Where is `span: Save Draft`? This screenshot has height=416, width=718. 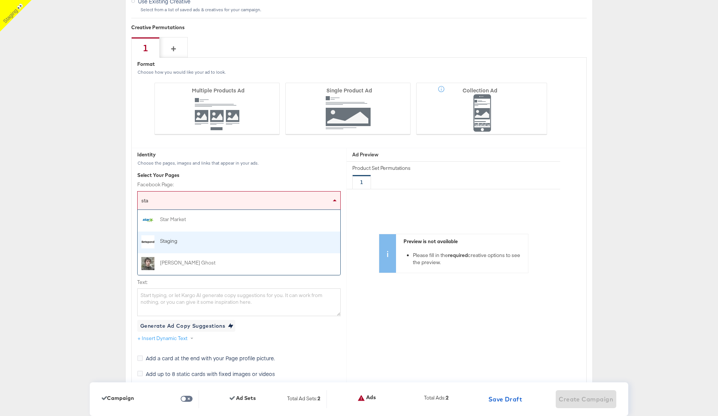 span: Save Draft is located at coordinates (505, 399).